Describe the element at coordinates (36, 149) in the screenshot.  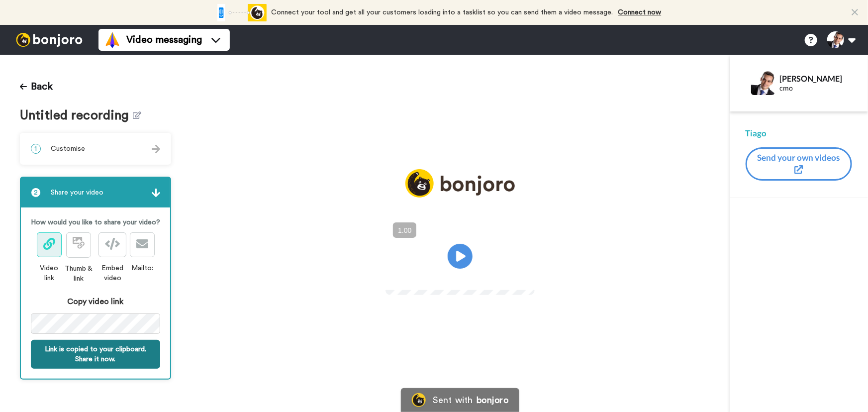
I see `span: 1` at that location.